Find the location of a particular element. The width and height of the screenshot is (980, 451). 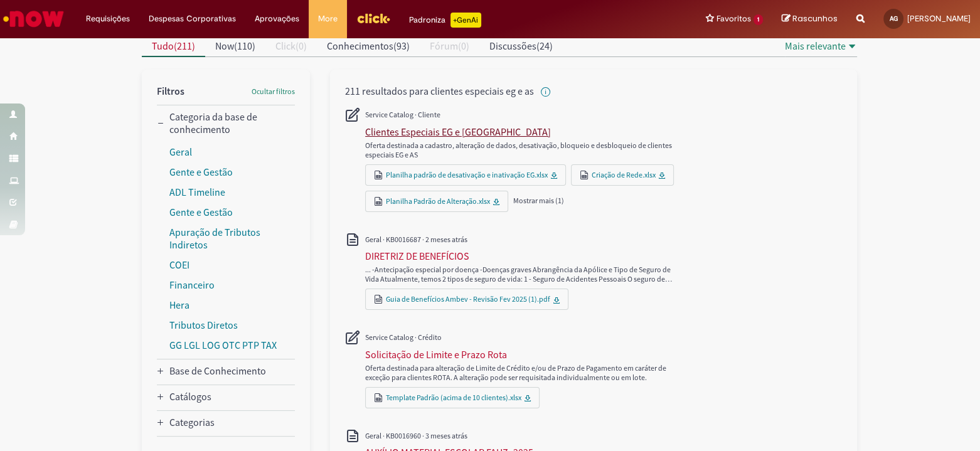

span: Despesas Corporativas is located at coordinates (192, 19).